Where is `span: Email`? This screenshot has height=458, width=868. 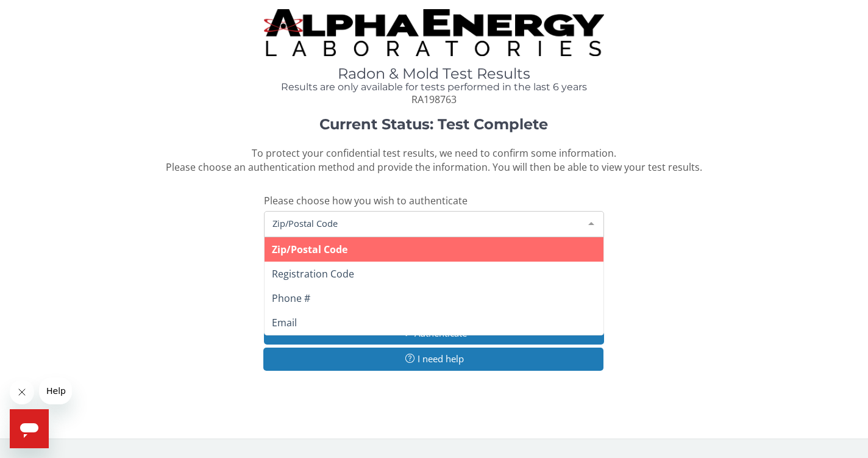
span: Email is located at coordinates (284, 323).